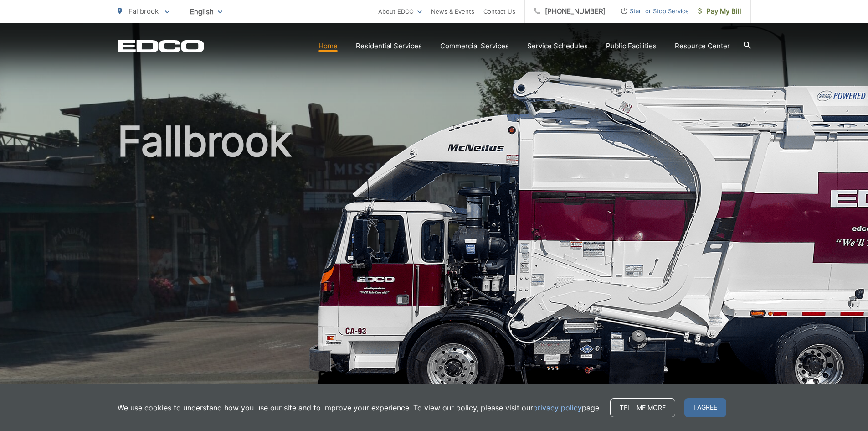 The width and height of the screenshot is (868, 431). I want to click on a: Tell me more, so click(643, 408).